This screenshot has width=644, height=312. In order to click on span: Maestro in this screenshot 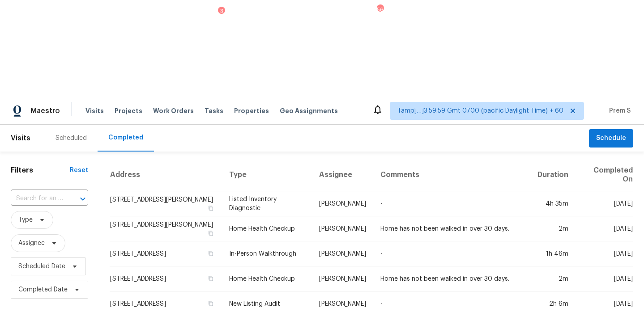, I will do `click(45, 111)`.